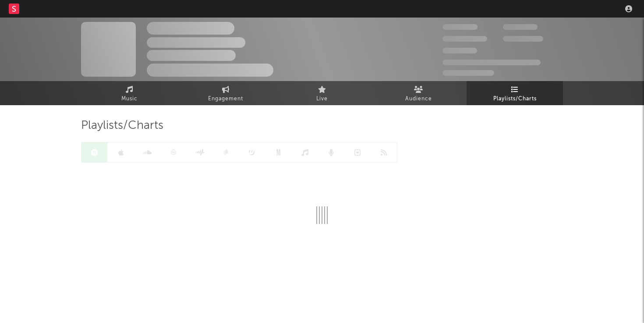 This screenshot has height=323, width=644. Describe the element at coordinates (129, 93) in the screenshot. I see `a: Music` at that location.